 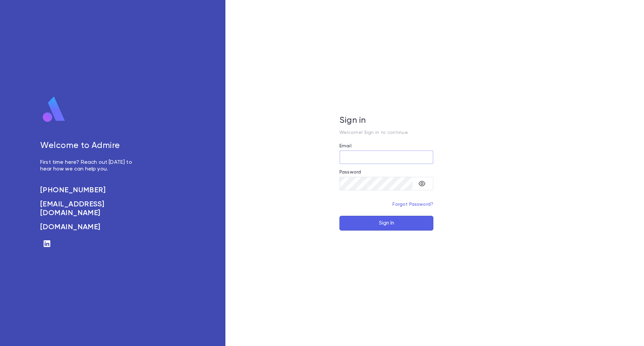 I want to click on img: logo, so click(x=54, y=109).